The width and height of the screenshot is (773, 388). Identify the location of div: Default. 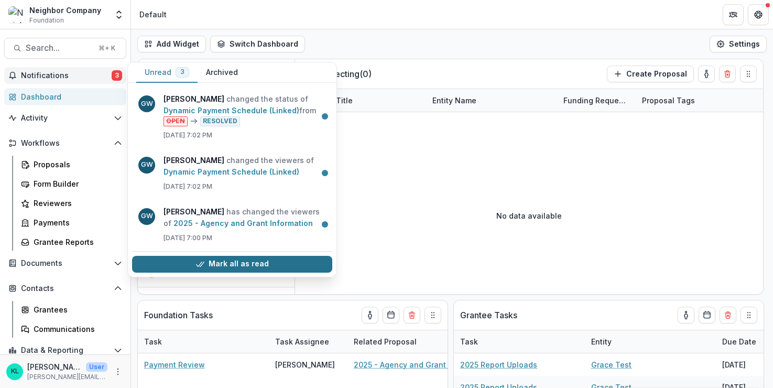
(153, 14).